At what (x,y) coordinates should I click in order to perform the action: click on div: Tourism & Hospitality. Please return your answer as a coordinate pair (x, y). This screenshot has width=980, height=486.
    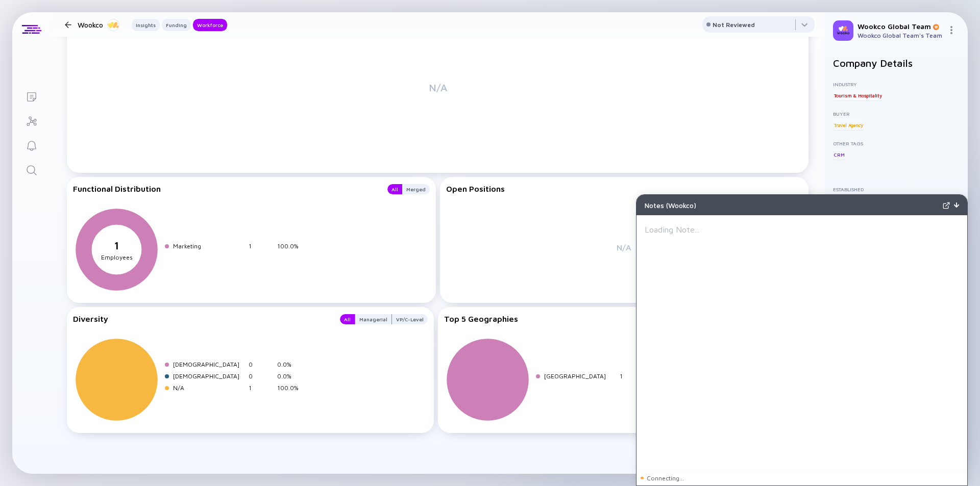
    Looking at the image, I should click on (858, 96).